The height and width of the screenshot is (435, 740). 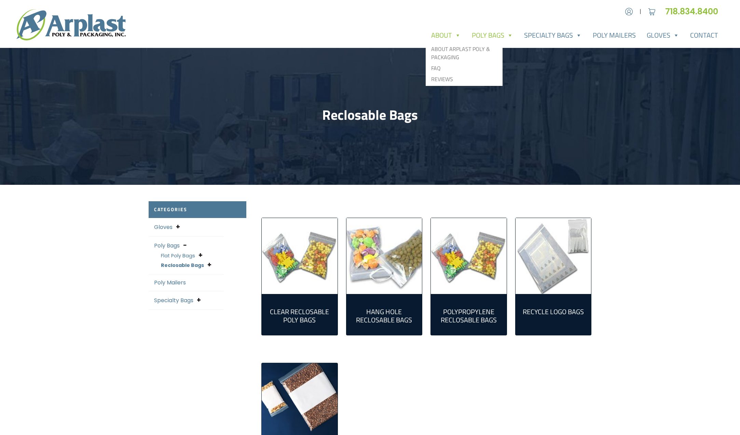 I want to click on h2: Polypropylene Reclosable Bags, so click(x=469, y=316).